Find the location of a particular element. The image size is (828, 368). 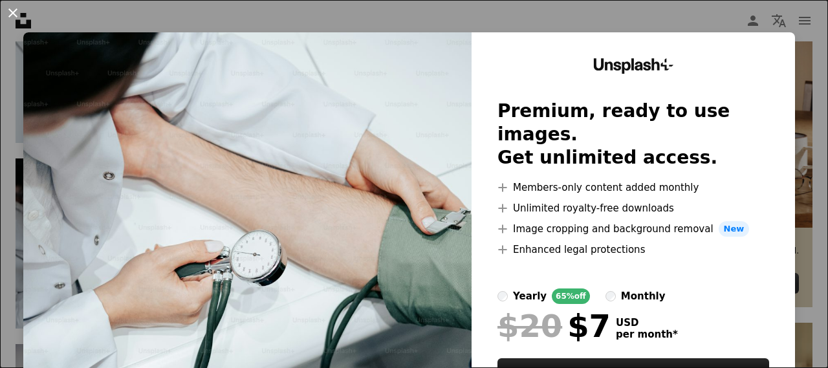

li: Enhanced legal protections is located at coordinates (633, 250).